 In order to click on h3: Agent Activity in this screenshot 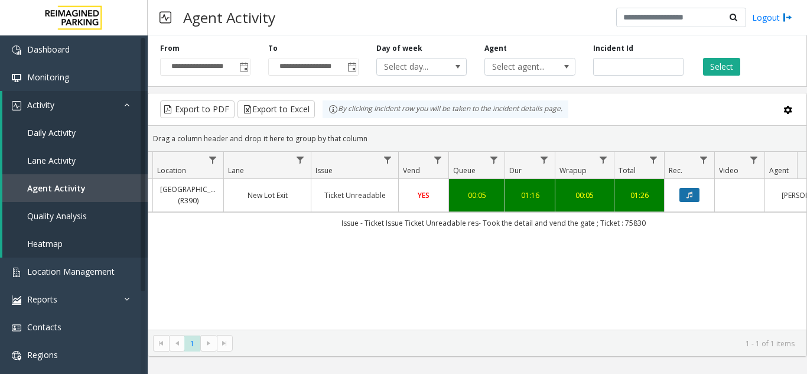, I will do `click(229, 17)`.